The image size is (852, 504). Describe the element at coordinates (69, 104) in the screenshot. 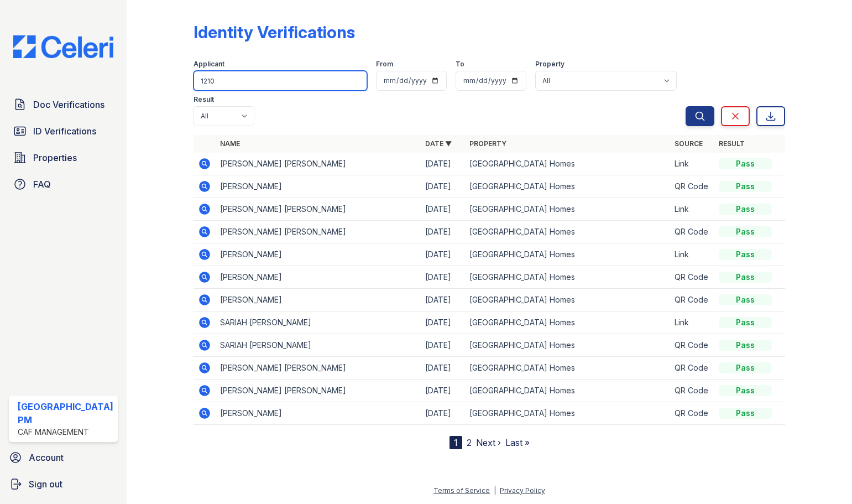

I see `span: Doc Verifications` at that location.